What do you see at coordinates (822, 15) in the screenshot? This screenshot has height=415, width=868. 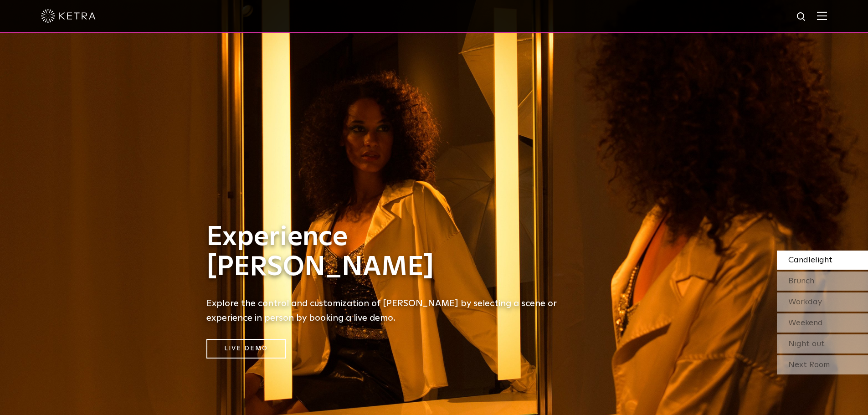 I see `img: Hamburger%20Nav.svg` at bounding box center [822, 15].